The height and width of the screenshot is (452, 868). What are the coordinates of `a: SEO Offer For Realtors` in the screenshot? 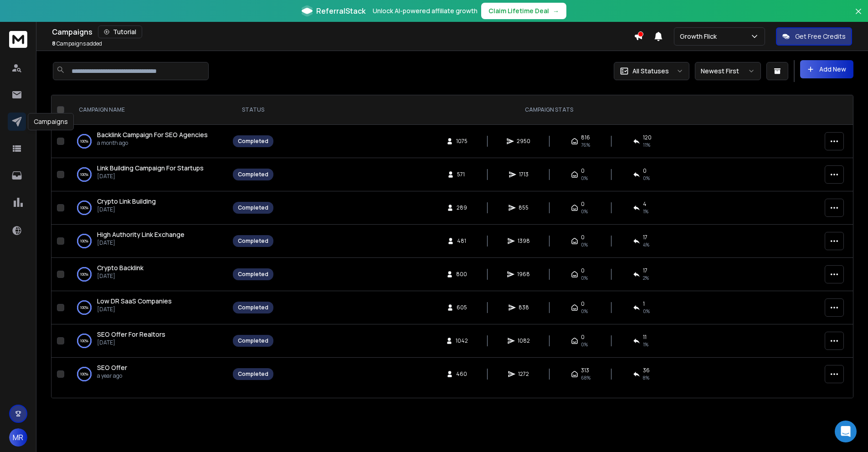 It's located at (131, 335).